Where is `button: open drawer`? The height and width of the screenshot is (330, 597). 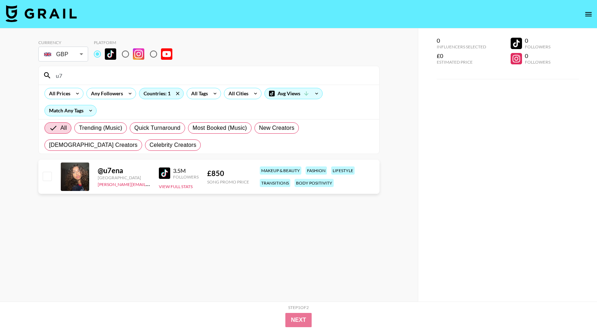
button: open drawer is located at coordinates (589, 14).